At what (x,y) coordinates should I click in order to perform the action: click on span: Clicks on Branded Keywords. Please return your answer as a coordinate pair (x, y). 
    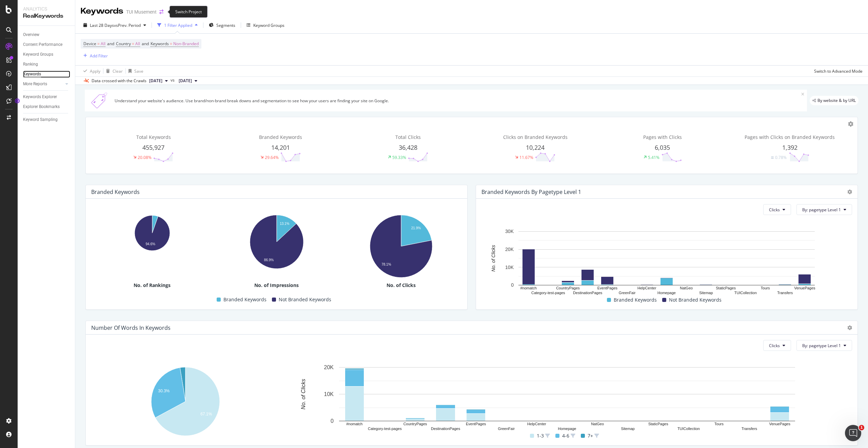
    Looking at the image, I should click on (536, 137).